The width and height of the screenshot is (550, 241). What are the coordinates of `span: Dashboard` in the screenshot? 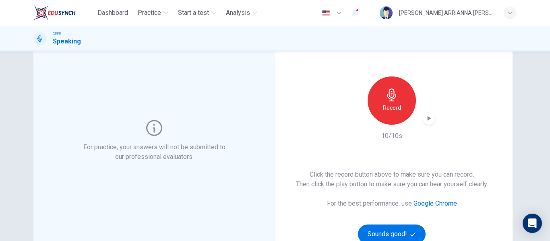 It's located at (113, 13).